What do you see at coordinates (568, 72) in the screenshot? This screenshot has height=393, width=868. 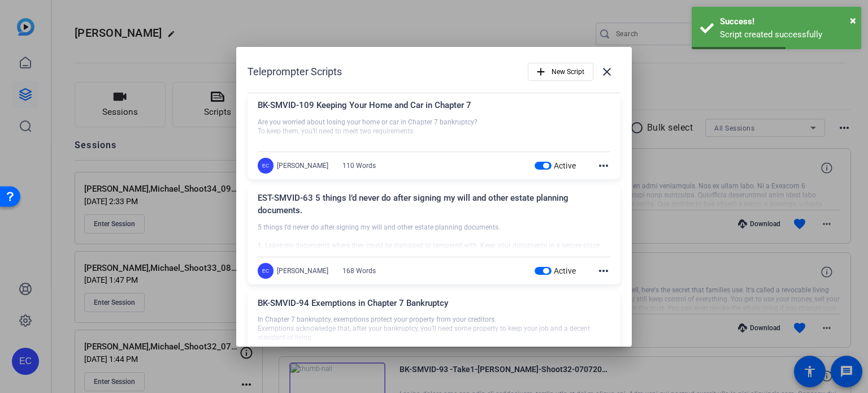 I see `span: New Script` at bounding box center [568, 72].